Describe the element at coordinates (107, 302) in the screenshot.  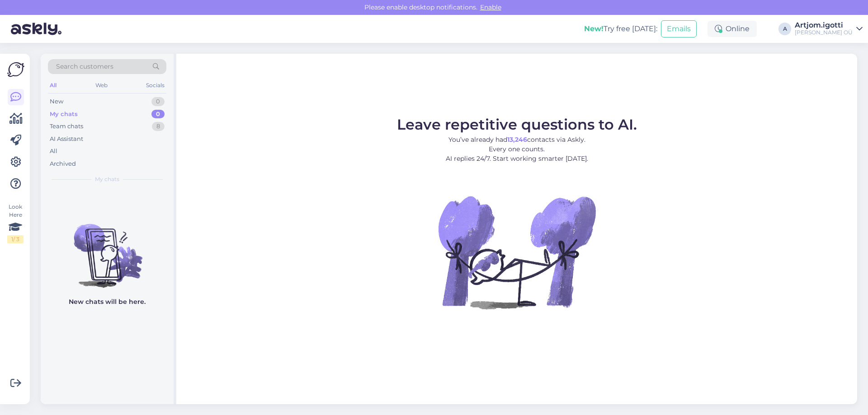
I see `p: New chats will be here.` at that location.